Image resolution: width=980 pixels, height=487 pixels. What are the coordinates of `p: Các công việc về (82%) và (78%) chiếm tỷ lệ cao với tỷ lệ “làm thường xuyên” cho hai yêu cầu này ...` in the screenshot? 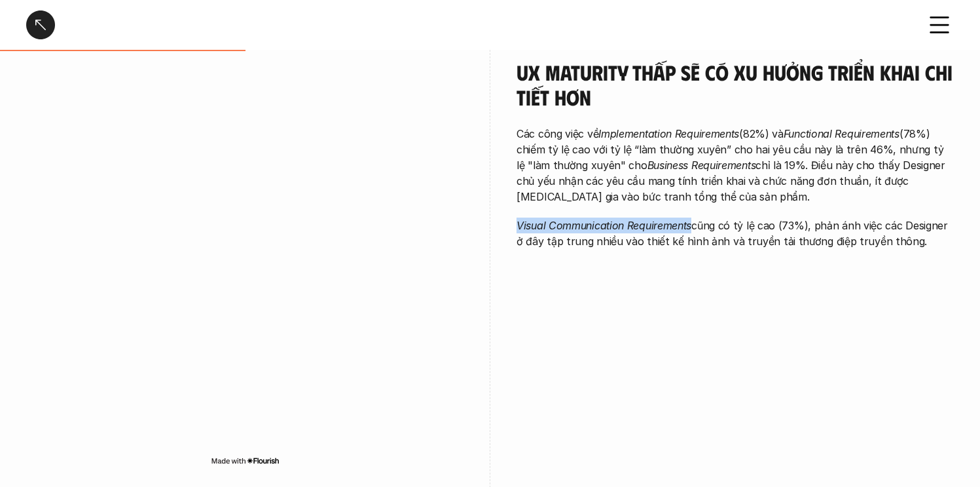 It's located at (735, 165).